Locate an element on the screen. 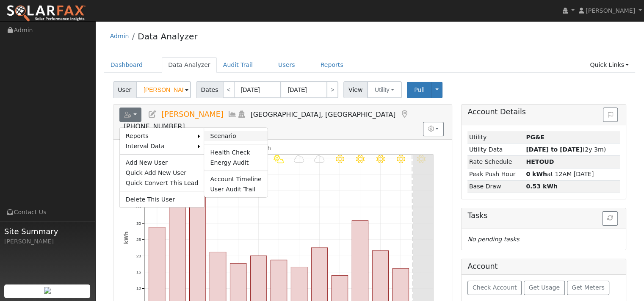 The image size is (644, 301). i: 10/02 - Cloudy is located at coordinates (319, 159).